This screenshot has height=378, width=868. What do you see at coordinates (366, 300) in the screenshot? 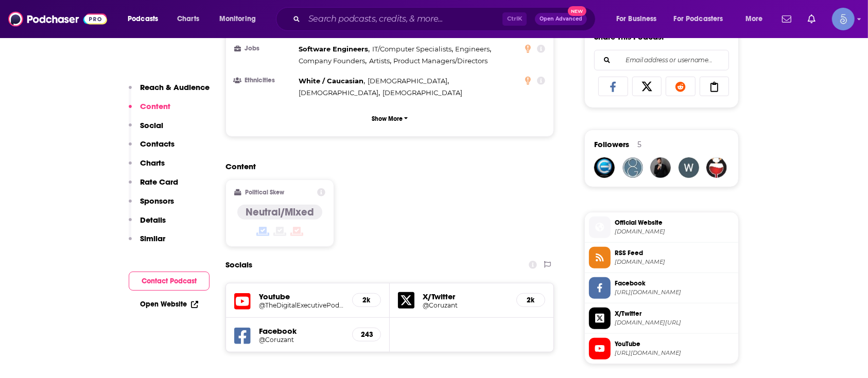
I see `h5: 2k` at bounding box center [366, 300].